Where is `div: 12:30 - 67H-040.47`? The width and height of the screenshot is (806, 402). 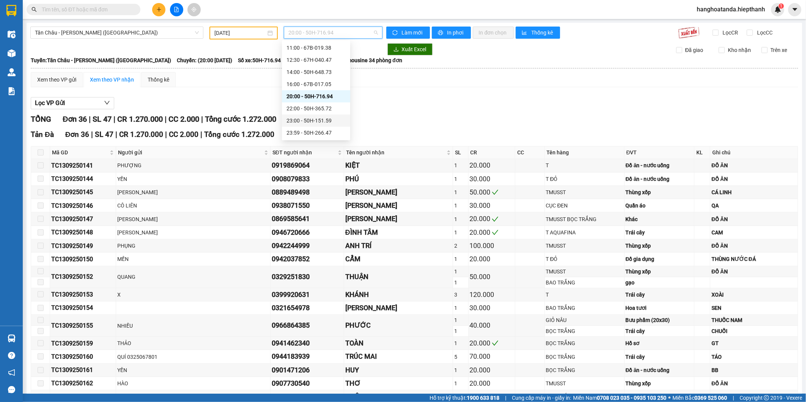 div: 12:30 - 67H-040.47 is located at coordinates (316, 60).